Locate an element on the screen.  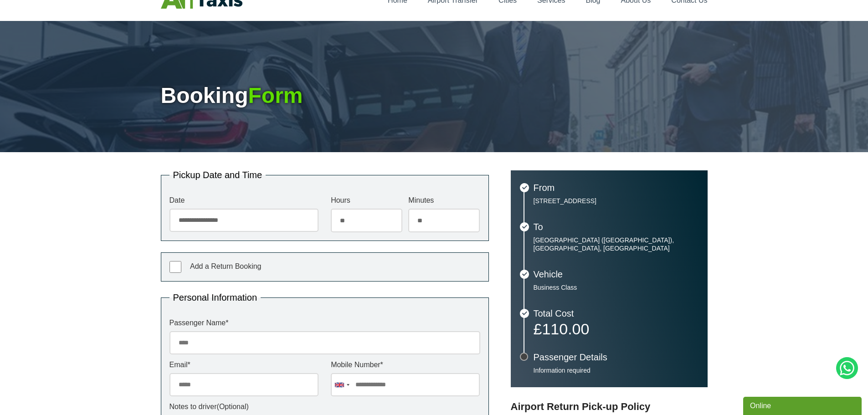
p: Information required is located at coordinates (616, 370).